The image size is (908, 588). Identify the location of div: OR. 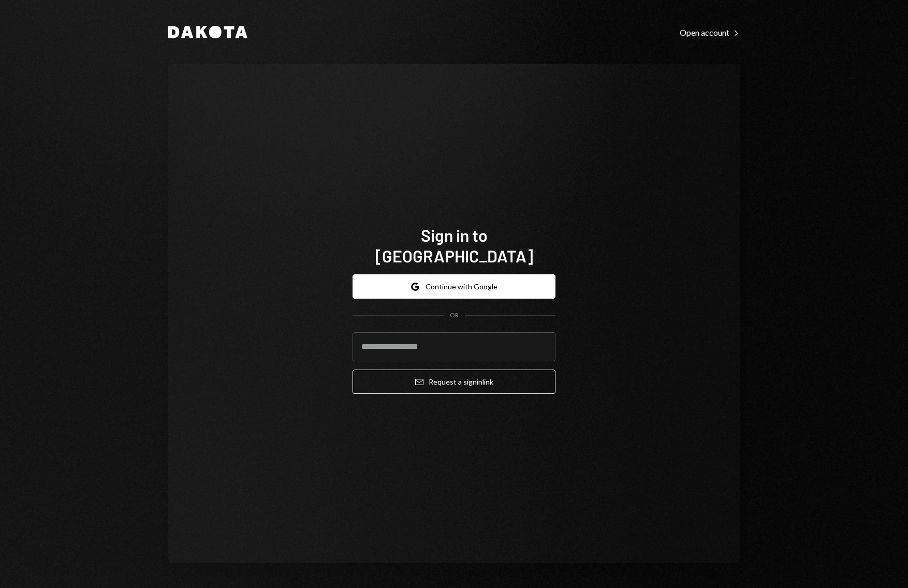
(454, 315).